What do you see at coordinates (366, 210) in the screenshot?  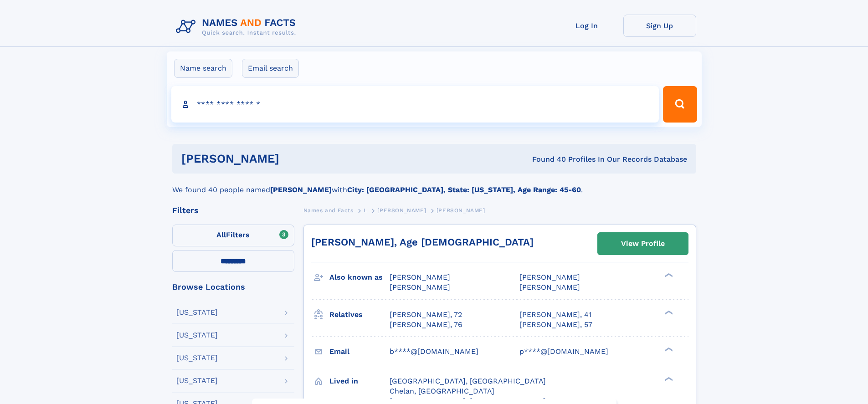 I see `a: L` at bounding box center [366, 210].